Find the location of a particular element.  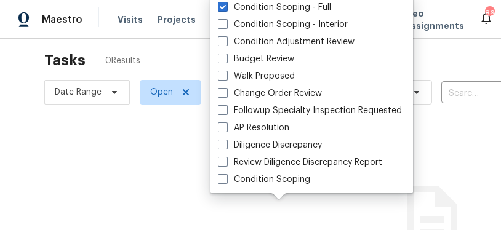

div: 866 is located at coordinates (489, 14).